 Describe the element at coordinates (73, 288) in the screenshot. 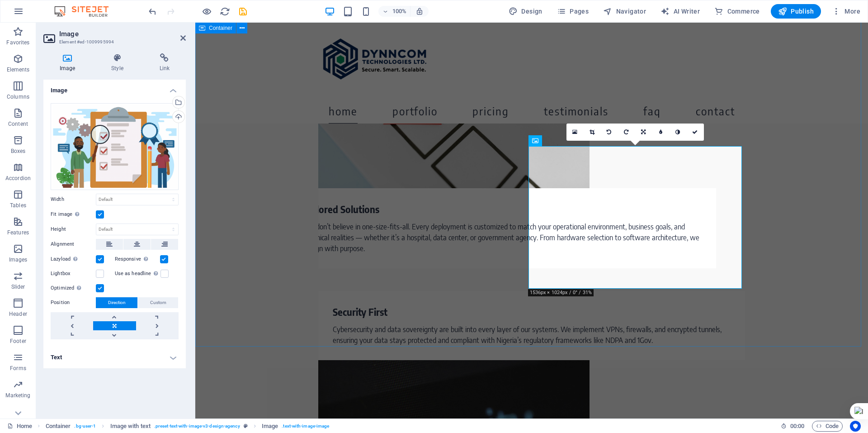

I see `label: Optimized` at that location.